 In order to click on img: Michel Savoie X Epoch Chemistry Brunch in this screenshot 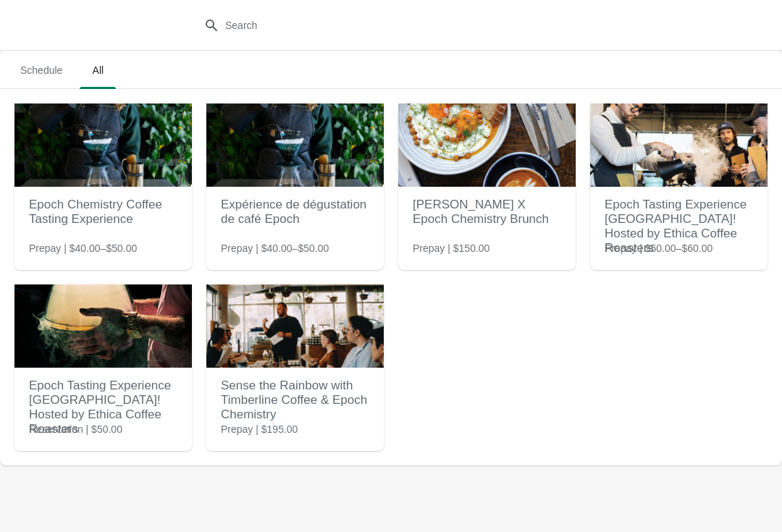, I will do `click(487, 145)`.